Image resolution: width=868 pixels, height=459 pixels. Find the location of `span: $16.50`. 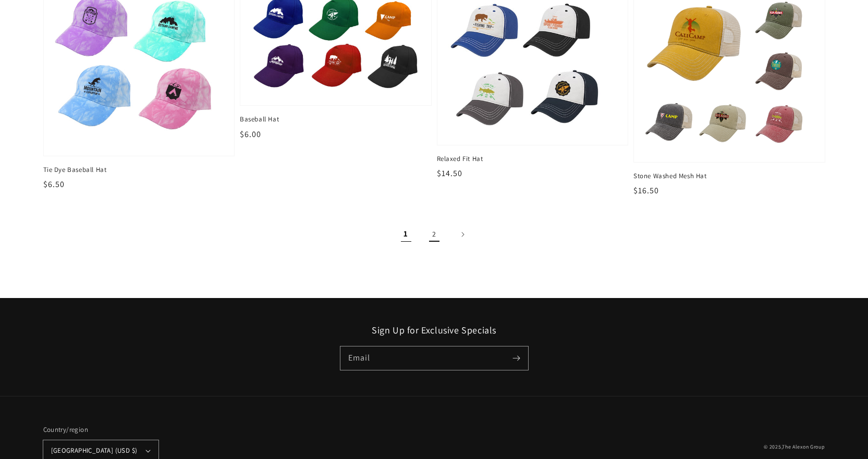

span: $16.50 is located at coordinates (646, 190).